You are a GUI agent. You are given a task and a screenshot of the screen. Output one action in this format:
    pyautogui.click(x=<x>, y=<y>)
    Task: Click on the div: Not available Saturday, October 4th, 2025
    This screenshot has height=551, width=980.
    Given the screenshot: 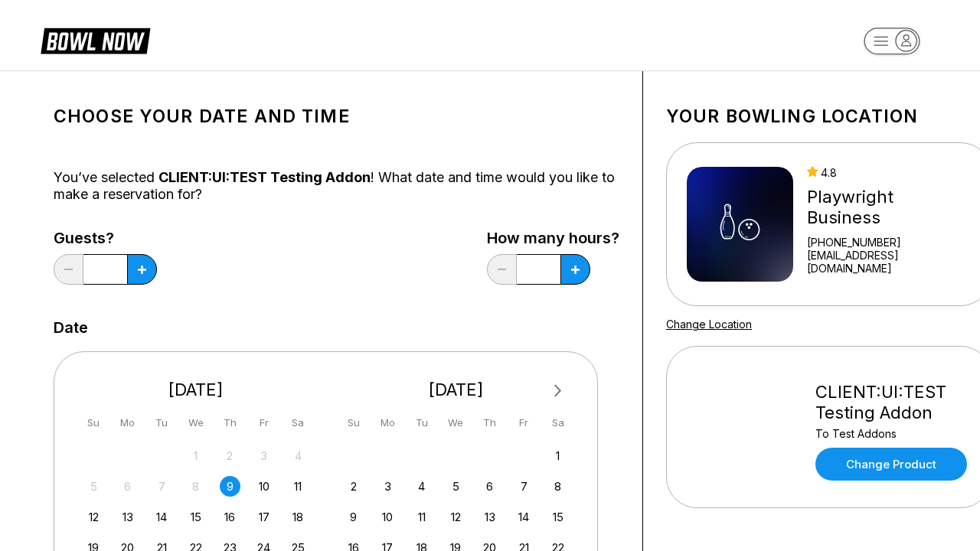 What is the action you would take?
    pyautogui.click(x=298, y=455)
    